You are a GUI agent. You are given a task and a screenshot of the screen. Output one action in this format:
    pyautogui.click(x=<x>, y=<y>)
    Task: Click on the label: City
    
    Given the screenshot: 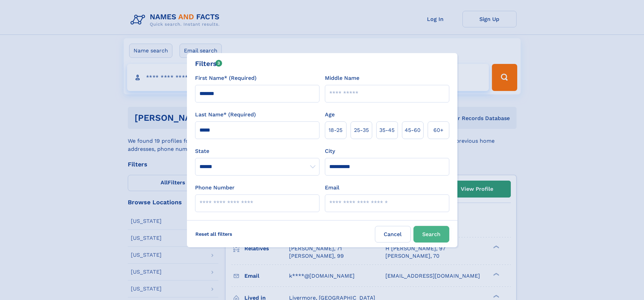 What is the action you would take?
    pyautogui.click(x=330, y=151)
    